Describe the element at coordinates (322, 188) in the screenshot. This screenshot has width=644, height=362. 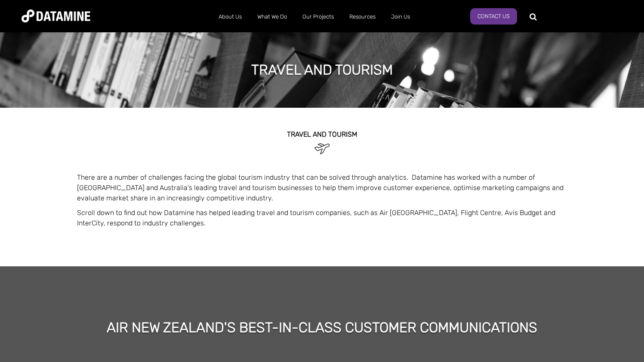
I see `p: There are a number of challenges facing the global tourism industry that can be solved through an...` at that location.